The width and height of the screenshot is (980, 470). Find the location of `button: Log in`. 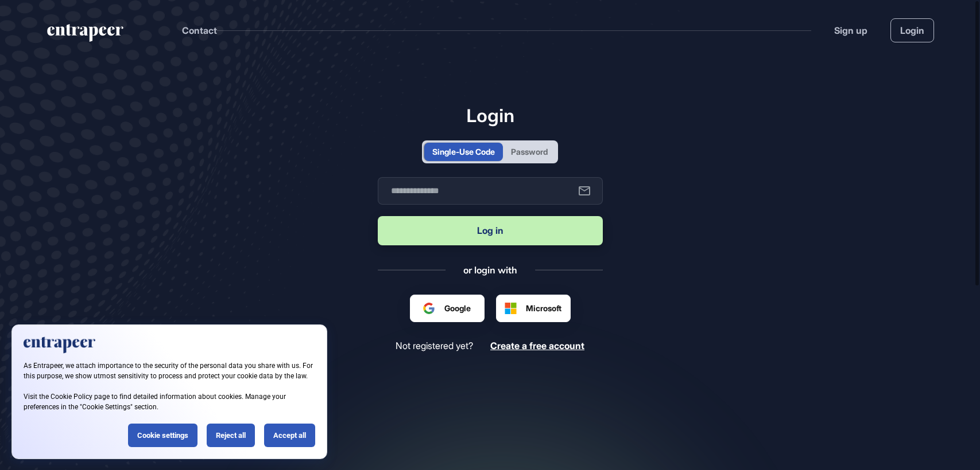

button: Log in is located at coordinates (490, 230).